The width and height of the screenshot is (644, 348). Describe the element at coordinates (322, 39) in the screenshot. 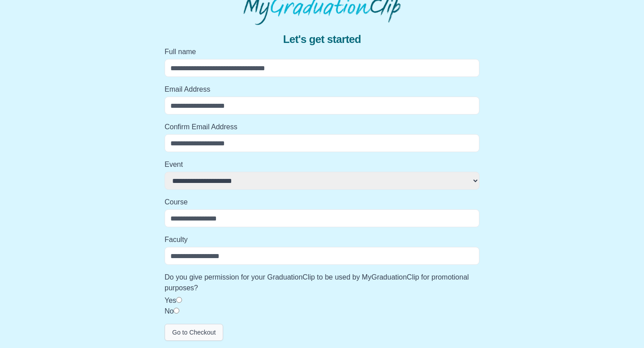

I see `span: Let's get started` at that location.